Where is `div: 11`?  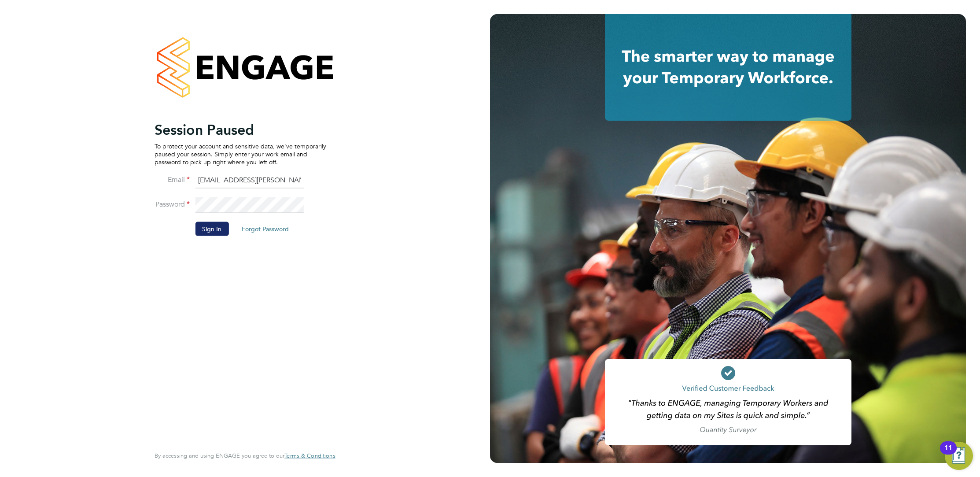
div: 11 is located at coordinates (949, 454).